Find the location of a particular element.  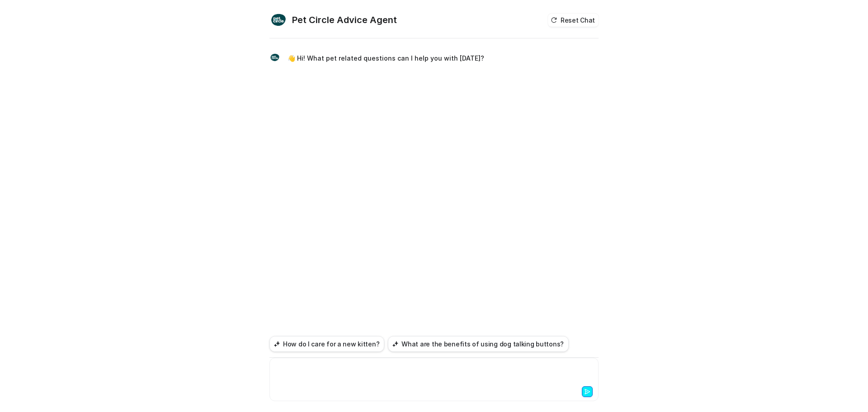

button: Reset Chat is located at coordinates (573, 20).